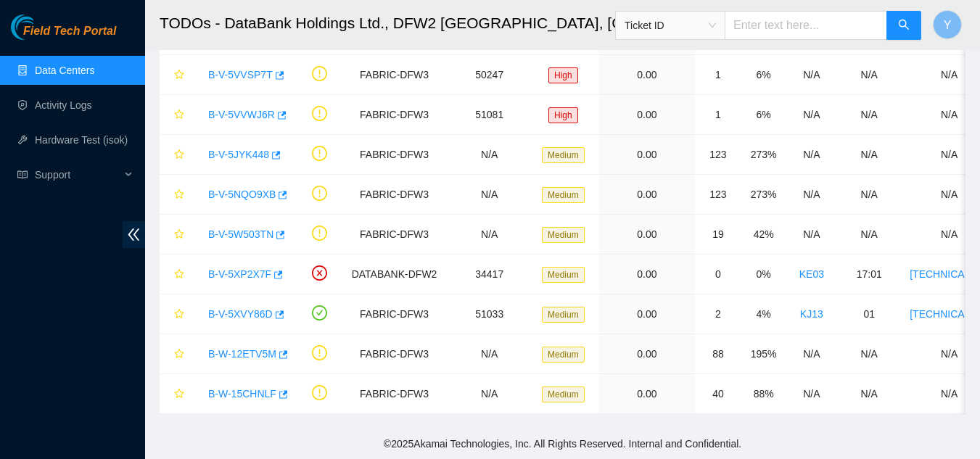 The width and height of the screenshot is (980, 459). What do you see at coordinates (718, 234) in the screenshot?
I see `td: 19` at bounding box center [718, 234].